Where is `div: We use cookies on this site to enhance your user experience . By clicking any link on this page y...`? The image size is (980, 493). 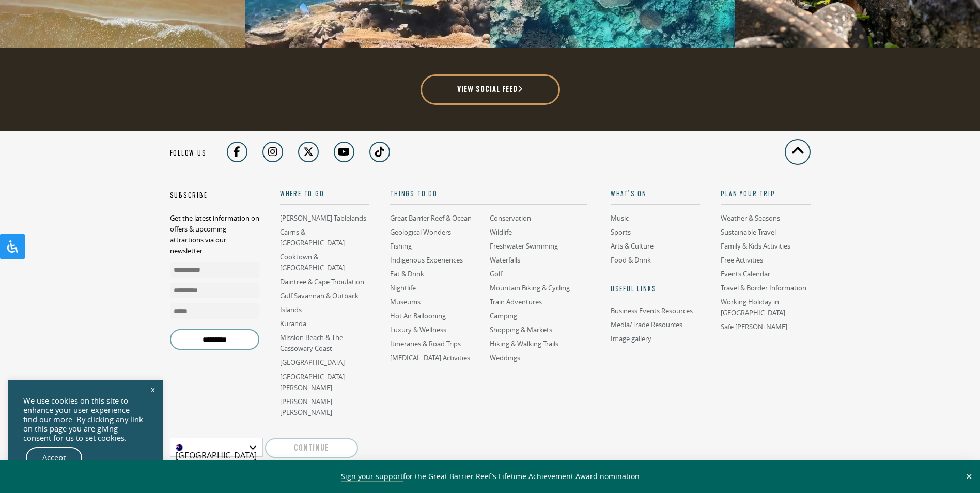 div: We use cookies on this site to enhance your user experience . By clicking any link on this page y... is located at coordinates (85, 420).